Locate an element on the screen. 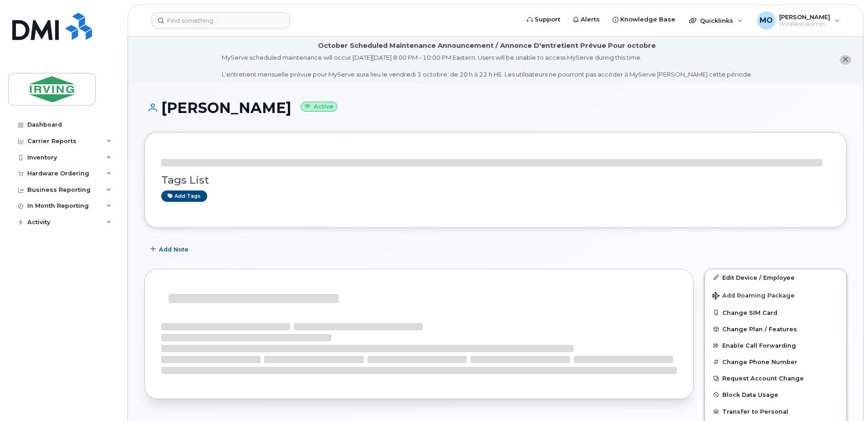  div: October Scheduled Maintenance Announcement / Annonce D'entretient Prévue Pour octobre is located at coordinates (487, 46).